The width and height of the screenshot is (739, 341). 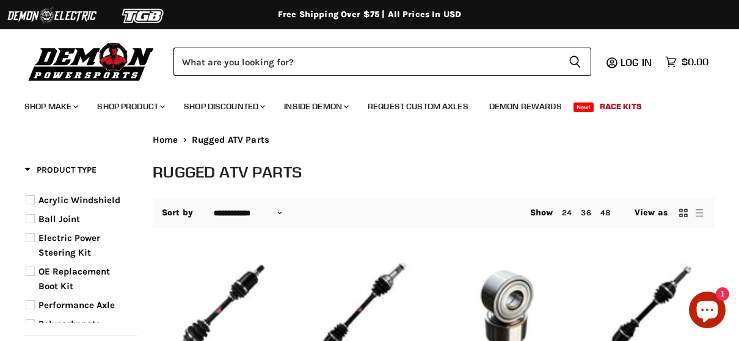 What do you see at coordinates (567, 213) in the screenshot?
I see `a: 24` at bounding box center [567, 213].